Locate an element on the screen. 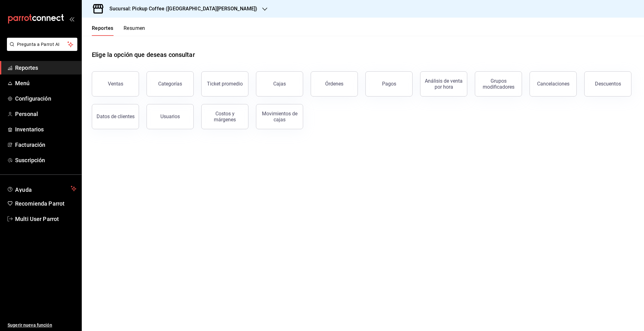 This screenshot has width=644, height=331. div: Cancelaciones is located at coordinates (553, 84).